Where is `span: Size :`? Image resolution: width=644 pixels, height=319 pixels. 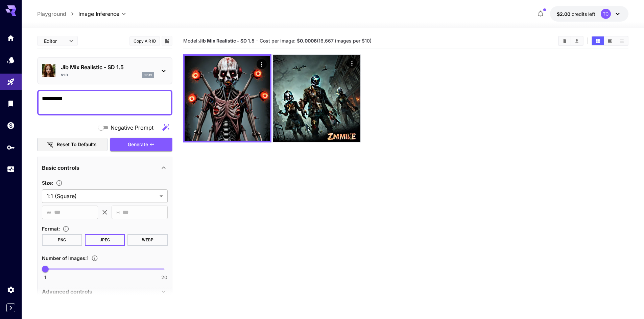
span: Size : is located at coordinates (47, 183).